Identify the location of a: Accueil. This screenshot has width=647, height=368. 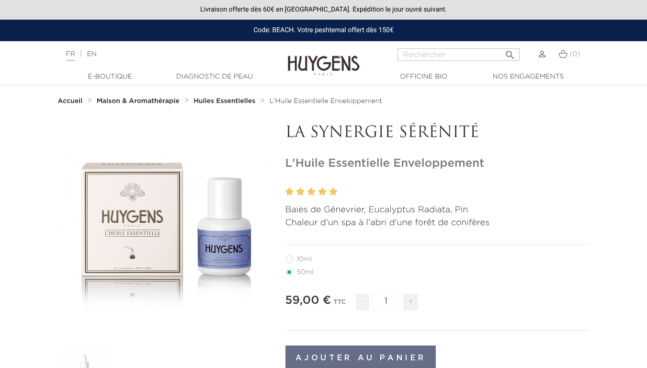
(71, 101).